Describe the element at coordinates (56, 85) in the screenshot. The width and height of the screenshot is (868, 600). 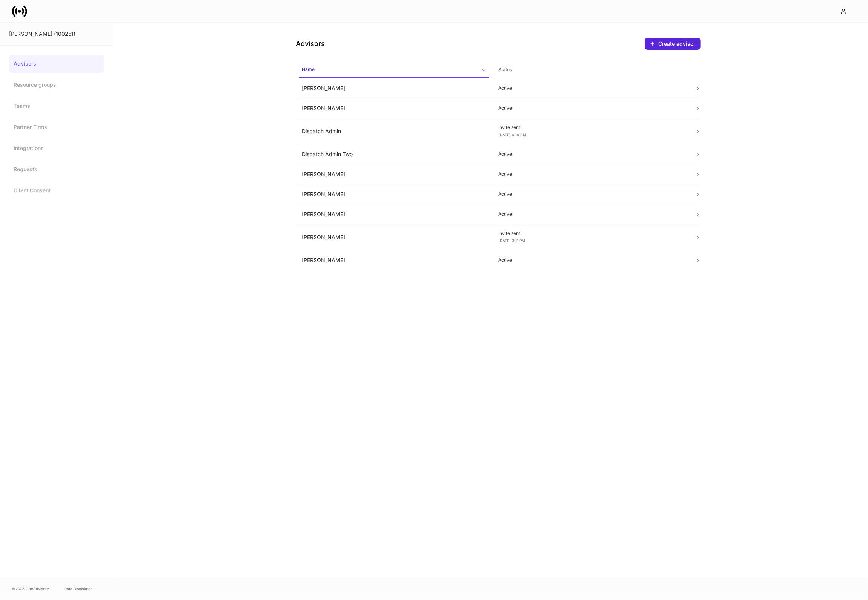
I see `a: Resource groups` at that location.